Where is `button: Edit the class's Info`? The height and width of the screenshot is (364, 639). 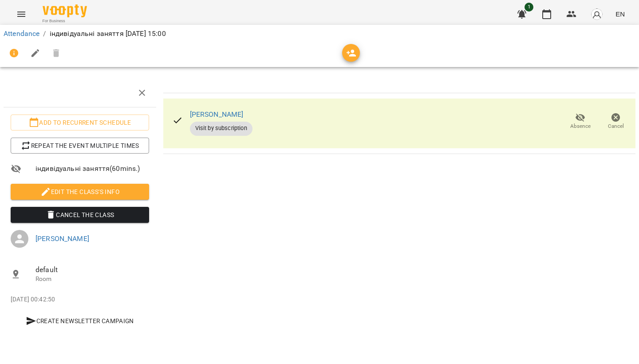
button: Edit the class's Info is located at coordinates (80, 192).